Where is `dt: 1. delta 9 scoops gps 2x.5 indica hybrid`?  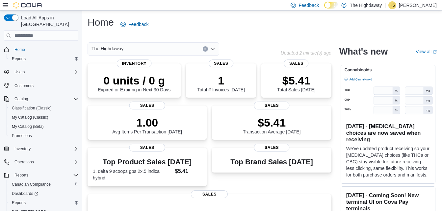 dt: 1. delta 9 scoops gps 2x.5 indica hybrid is located at coordinates (133, 175).